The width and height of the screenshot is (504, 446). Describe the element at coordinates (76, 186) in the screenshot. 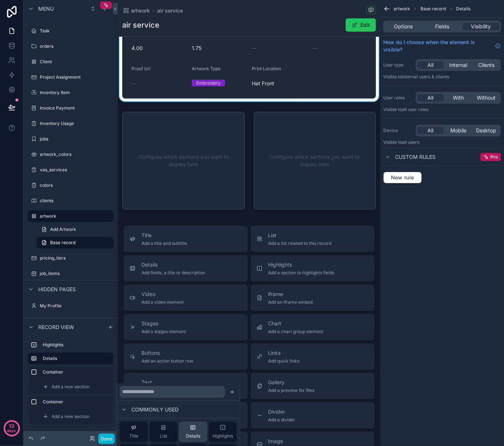

I see `label: colors` at that location.